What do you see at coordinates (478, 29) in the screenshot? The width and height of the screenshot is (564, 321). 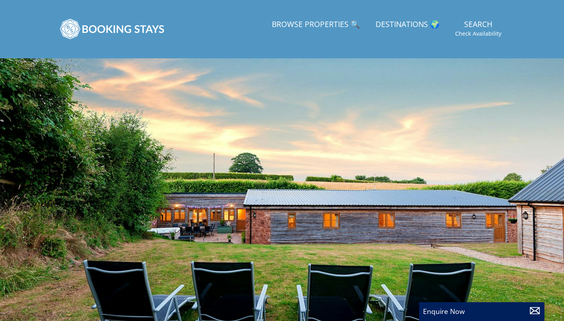 I see `a: SearchCheck Availability` at bounding box center [478, 29].